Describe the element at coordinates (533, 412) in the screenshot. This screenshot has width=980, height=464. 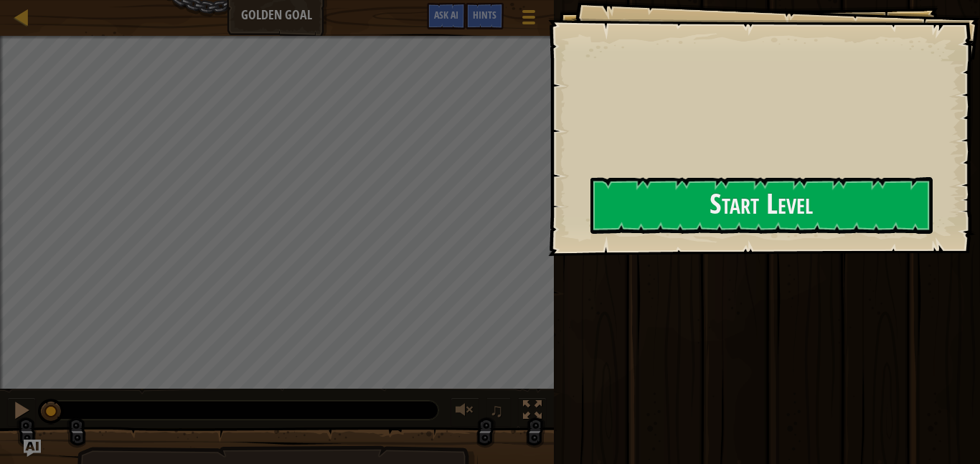
I see `button: Toggle fullscreen` at that location.